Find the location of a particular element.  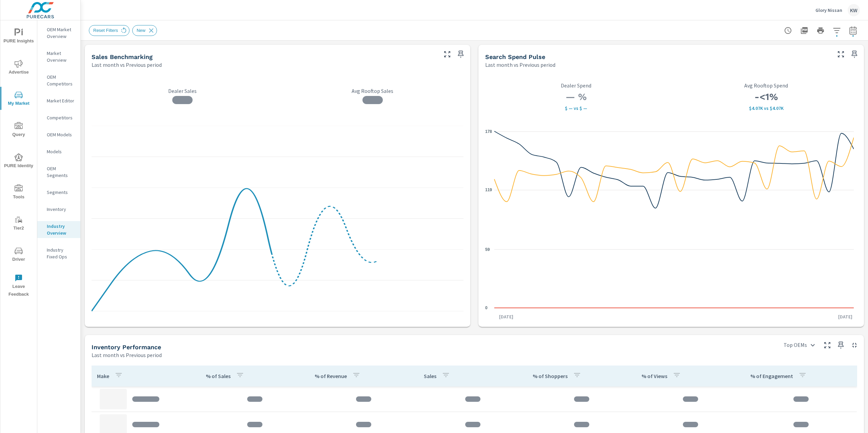

span: Reset Filters is located at coordinates (106, 30).